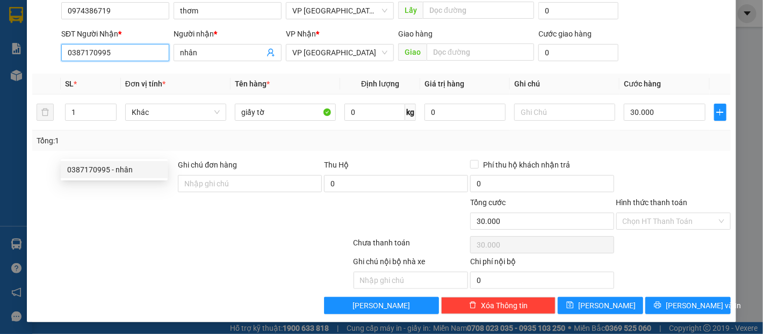 The image size is (763, 334). What do you see at coordinates (166, 141) in the screenshot?
I see `div: Tổng: 1` at bounding box center [166, 141].